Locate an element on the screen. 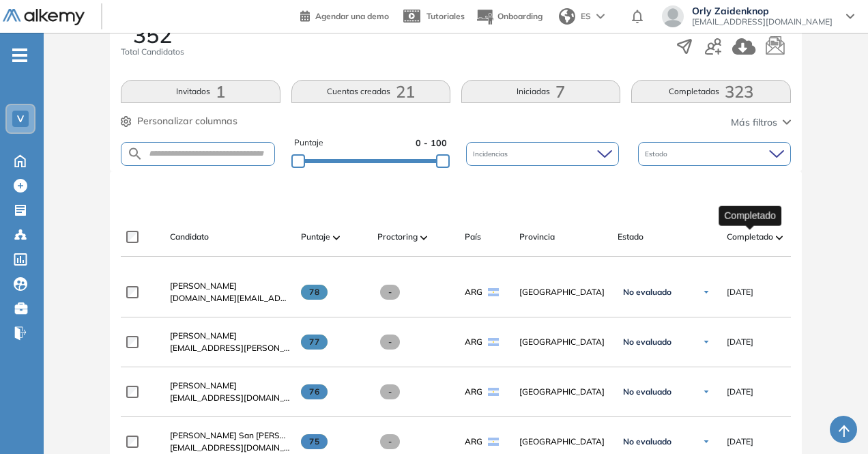  span: 0 - 100 is located at coordinates (431, 143).